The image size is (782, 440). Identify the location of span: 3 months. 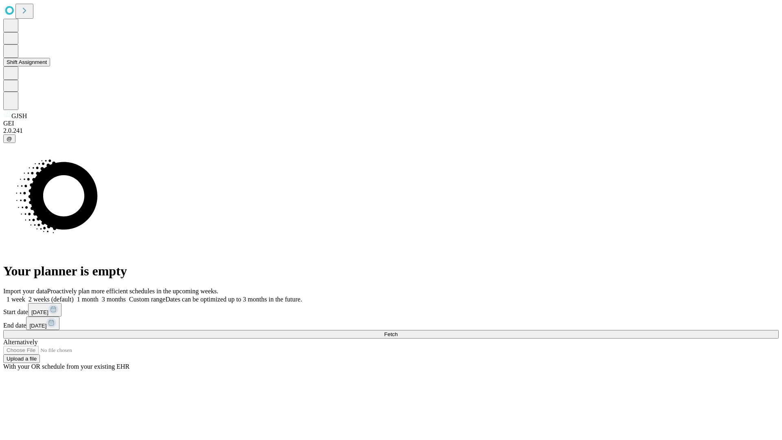
(114, 299).